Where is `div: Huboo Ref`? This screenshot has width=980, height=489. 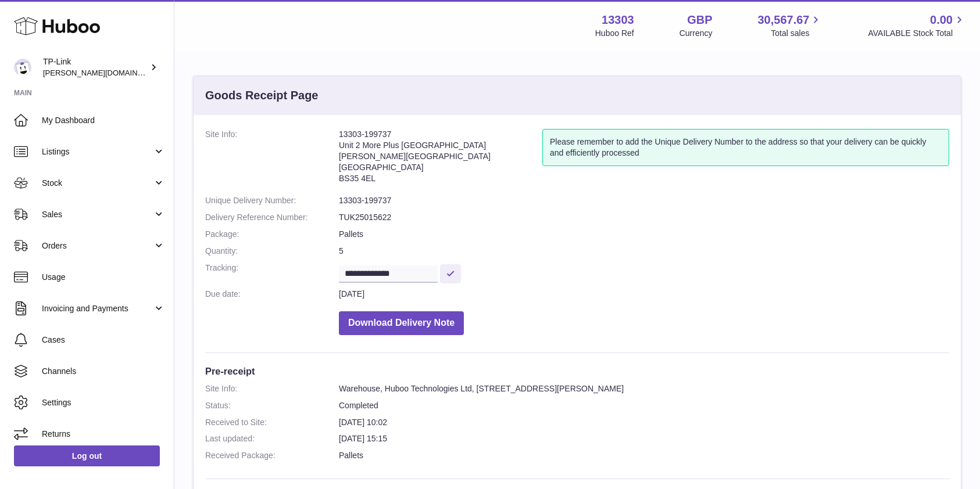 div: Huboo Ref is located at coordinates (615, 33).